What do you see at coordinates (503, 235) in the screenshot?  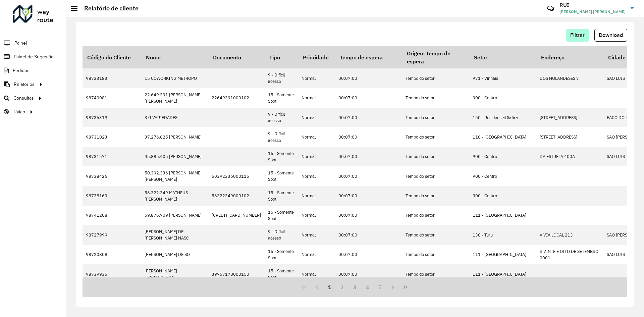 I see `td: 130 - Turu` at bounding box center [503, 235].